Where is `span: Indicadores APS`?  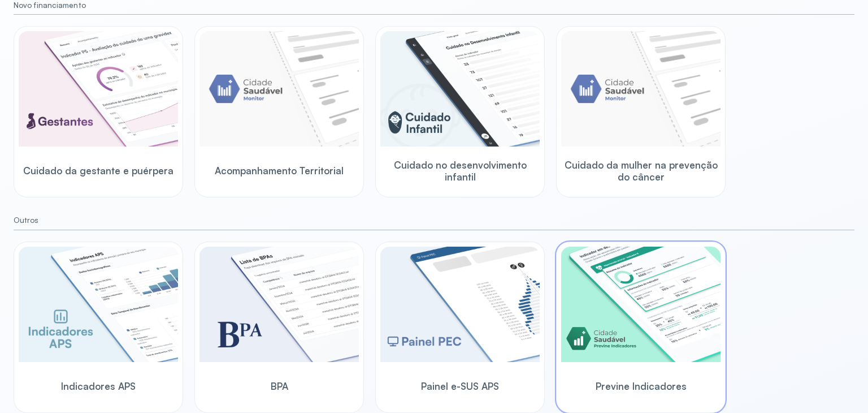
span: Indicadores APS is located at coordinates (99, 386).